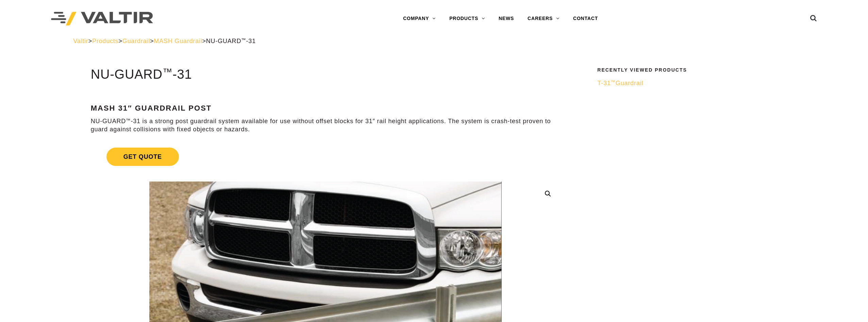 This screenshot has width=868, height=322. What do you see at coordinates (136, 41) in the screenshot?
I see `a: Guardrail` at bounding box center [136, 41].